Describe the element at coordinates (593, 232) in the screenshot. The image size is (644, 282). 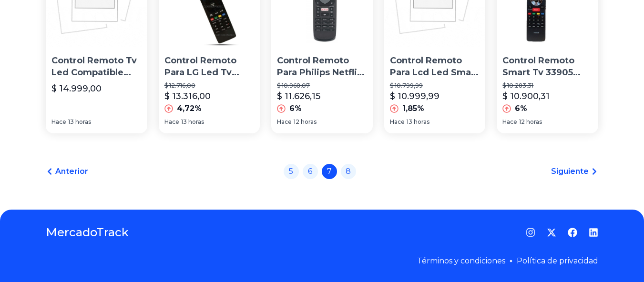
I see `a: LinkedIn` at that location.